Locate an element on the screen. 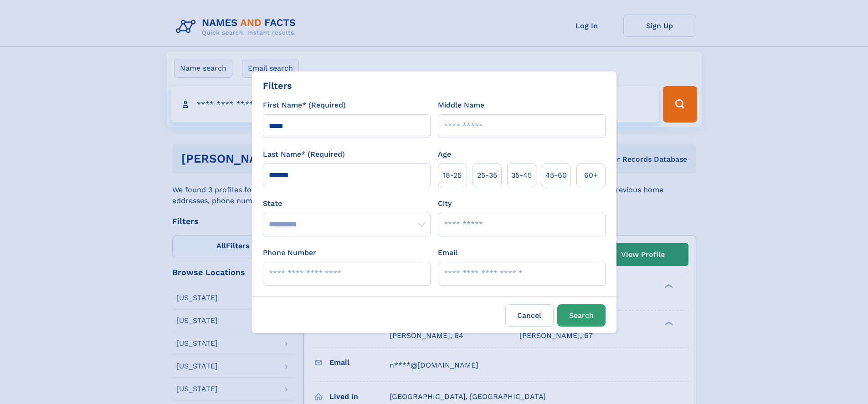 This screenshot has width=868, height=404. button: Search is located at coordinates (581, 315).